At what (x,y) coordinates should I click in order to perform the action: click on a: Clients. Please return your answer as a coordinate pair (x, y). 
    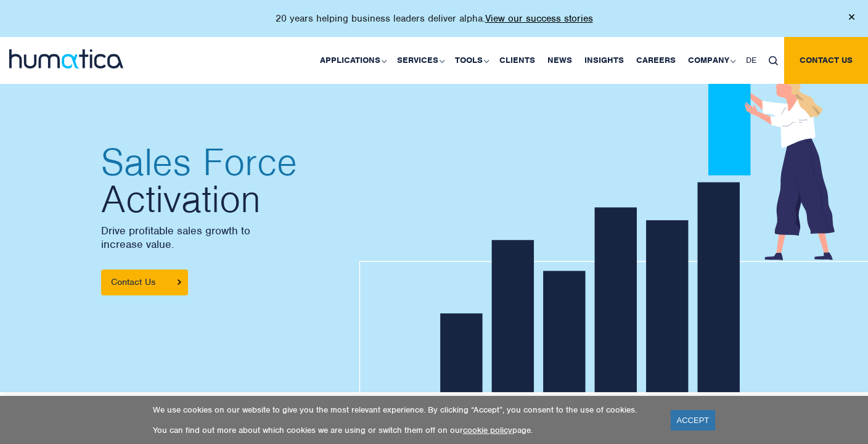
    Looking at the image, I should click on (518, 61).